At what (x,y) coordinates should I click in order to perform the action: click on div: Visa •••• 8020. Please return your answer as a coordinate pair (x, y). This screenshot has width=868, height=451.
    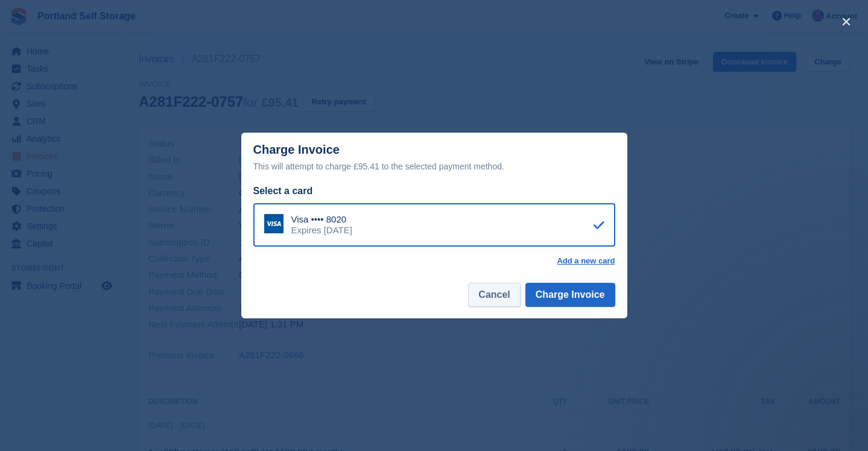
    Looking at the image, I should click on (322, 219).